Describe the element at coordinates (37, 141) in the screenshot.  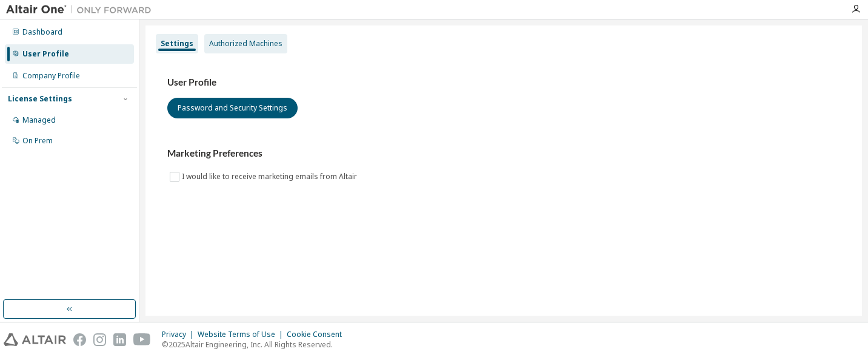
I see `div: On Prem` at that location.